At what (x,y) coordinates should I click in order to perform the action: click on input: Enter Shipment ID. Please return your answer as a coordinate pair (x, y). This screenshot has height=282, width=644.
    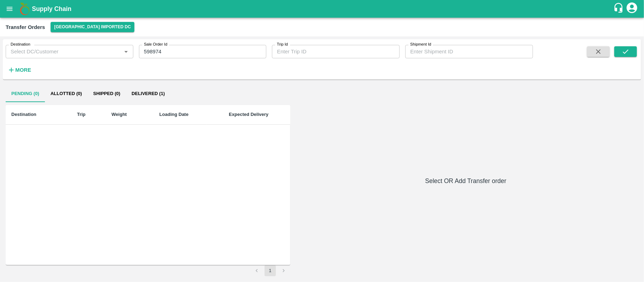
    Looking at the image, I should click on (469, 52).